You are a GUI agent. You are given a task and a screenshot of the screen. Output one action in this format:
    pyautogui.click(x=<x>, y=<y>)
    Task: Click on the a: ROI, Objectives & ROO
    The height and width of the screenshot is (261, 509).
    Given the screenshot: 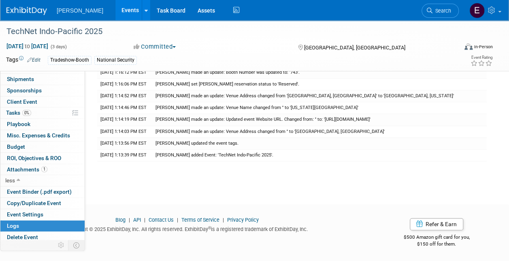 What is the action you would take?
    pyautogui.click(x=43, y=158)
    